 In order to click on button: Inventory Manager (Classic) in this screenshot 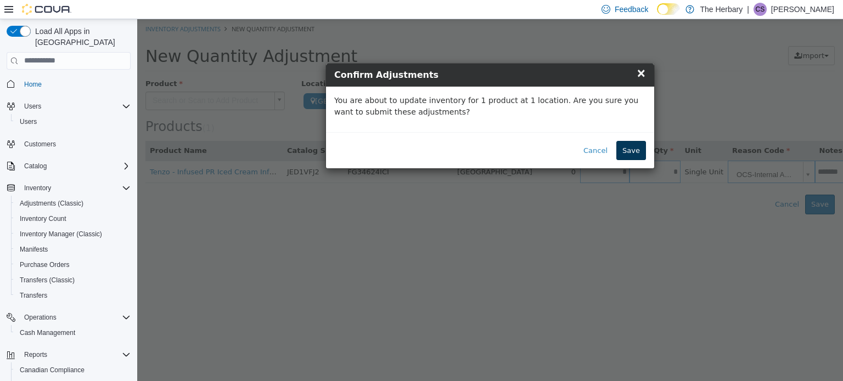, I will do `click(73, 234)`.